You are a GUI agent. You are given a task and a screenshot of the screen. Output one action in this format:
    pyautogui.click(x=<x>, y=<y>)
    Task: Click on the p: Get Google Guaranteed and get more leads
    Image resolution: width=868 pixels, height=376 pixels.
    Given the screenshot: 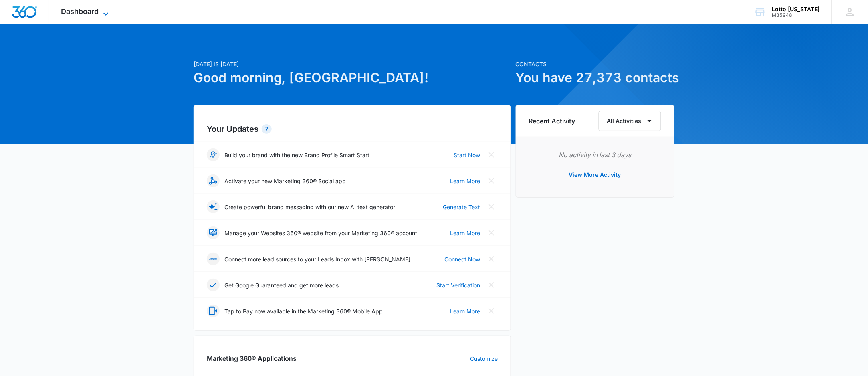 What is the action you would take?
    pyautogui.click(x=281, y=285)
    